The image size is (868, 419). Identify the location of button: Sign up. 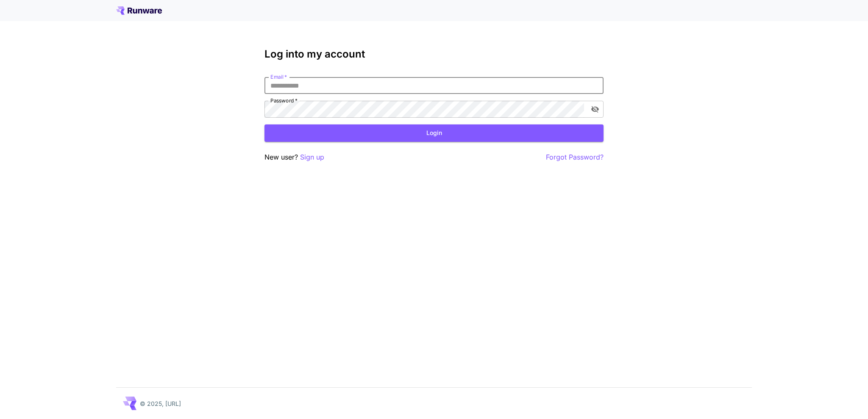
(311, 157).